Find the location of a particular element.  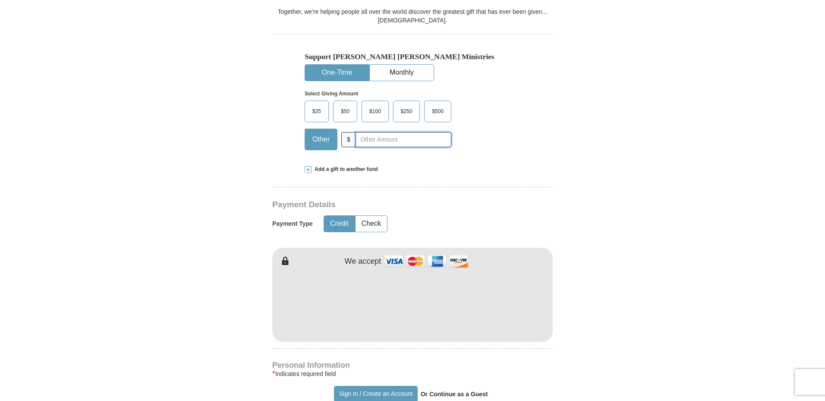

div: Indicates required field is located at coordinates (413, 374).